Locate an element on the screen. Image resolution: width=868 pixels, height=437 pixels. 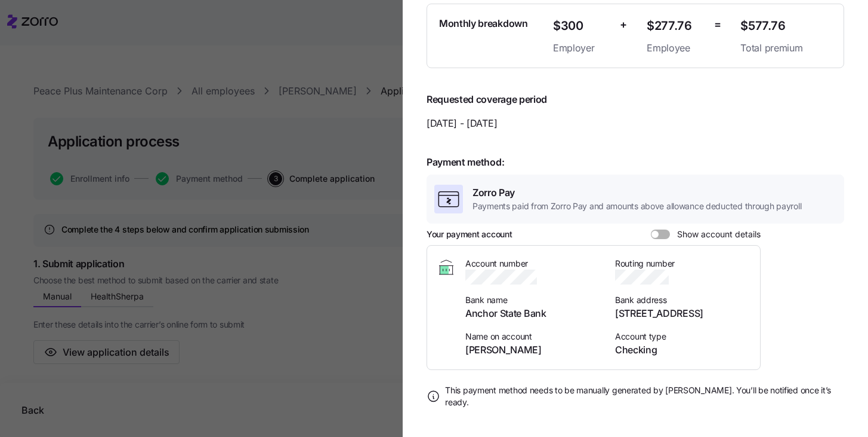
span: Employee is located at coordinates (676, 48).